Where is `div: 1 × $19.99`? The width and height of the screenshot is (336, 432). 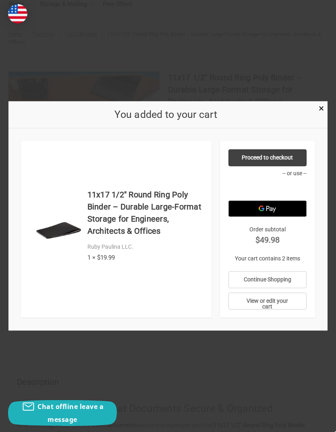
div: 1 × $19.99 is located at coordinates (145, 257).